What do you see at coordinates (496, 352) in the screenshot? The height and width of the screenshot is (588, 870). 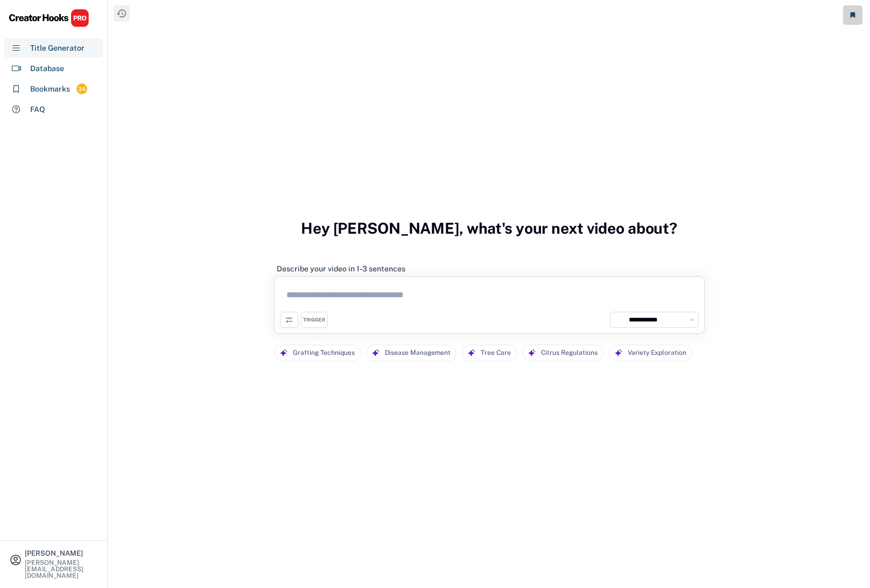 I see `div: Tree Care` at bounding box center [496, 352].